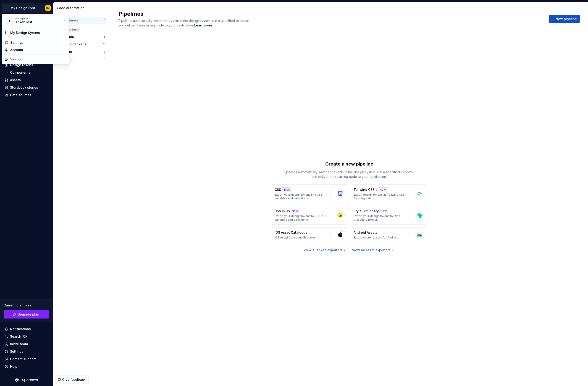 This screenshot has width=588, height=386. Describe the element at coordinates (36, 33) in the screenshot. I see `div: My Design System` at that location.